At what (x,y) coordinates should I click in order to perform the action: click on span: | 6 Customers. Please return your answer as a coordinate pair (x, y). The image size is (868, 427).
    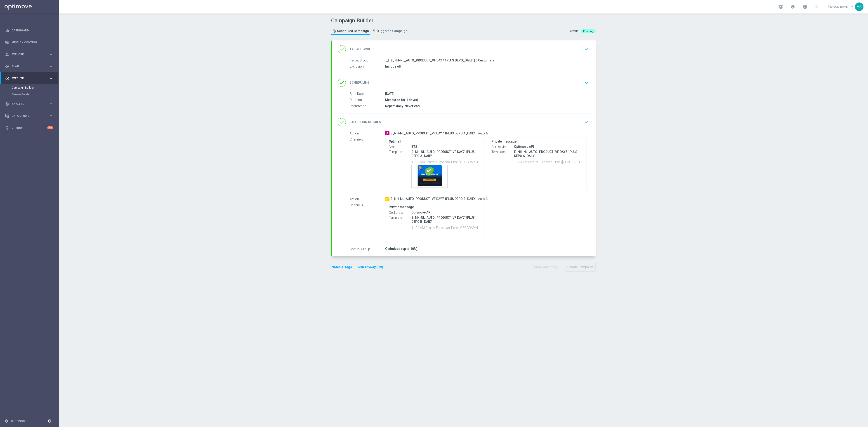
    Looking at the image, I should click on (484, 61).